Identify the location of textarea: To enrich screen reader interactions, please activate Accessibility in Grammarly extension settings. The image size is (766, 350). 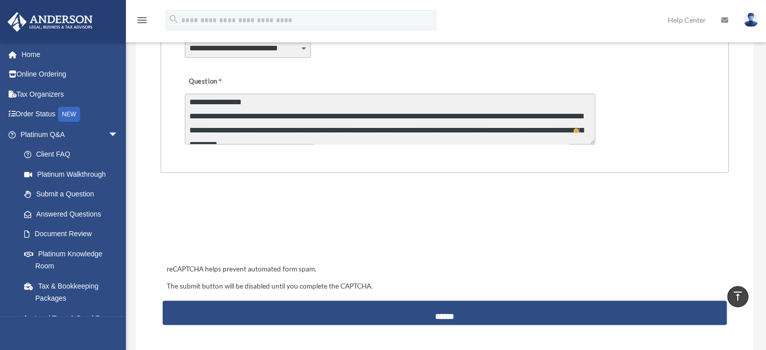
(390, 119).